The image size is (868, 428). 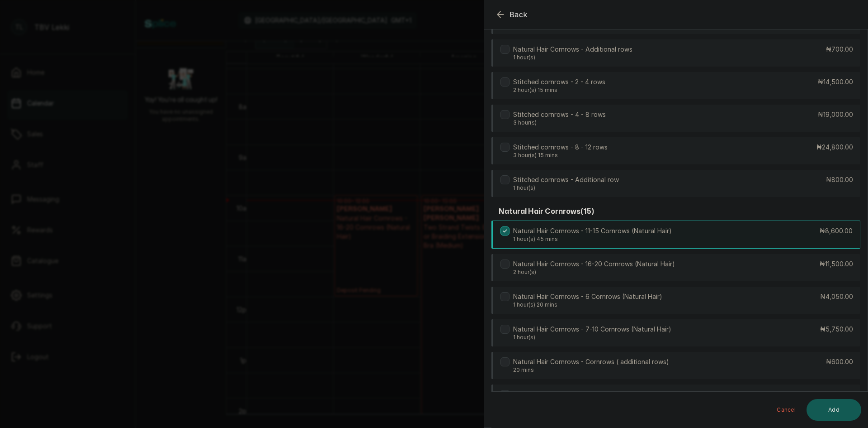 What do you see at coordinates (594, 264) in the screenshot?
I see `p: Natural Hair Cornrows - 16-20 Cornrows (Natural Hair)` at bounding box center [594, 264].